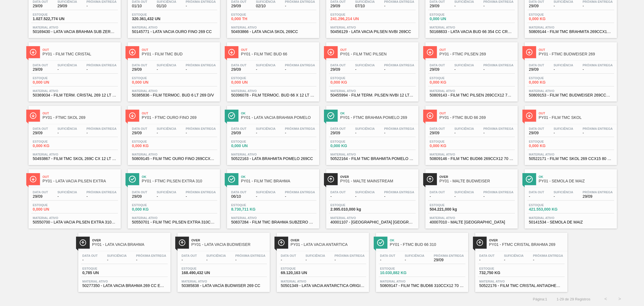 This screenshot has height=306, width=644. What do you see at coordinates (378, 181) in the screenshot?
I see `span: PY01 - MALTE MAINSTREAM` at bounding box center [378, 181].